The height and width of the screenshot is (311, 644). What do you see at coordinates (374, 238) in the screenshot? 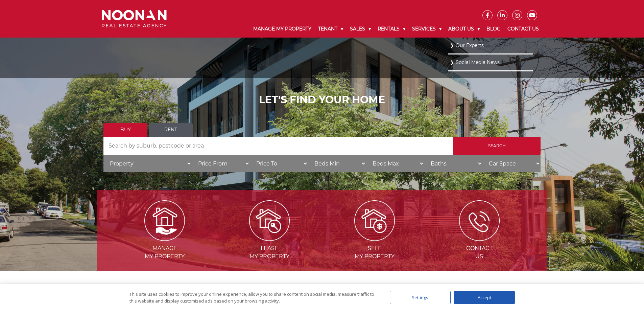
I see `a: Sellmy Property` at bounding box center [374, 238].